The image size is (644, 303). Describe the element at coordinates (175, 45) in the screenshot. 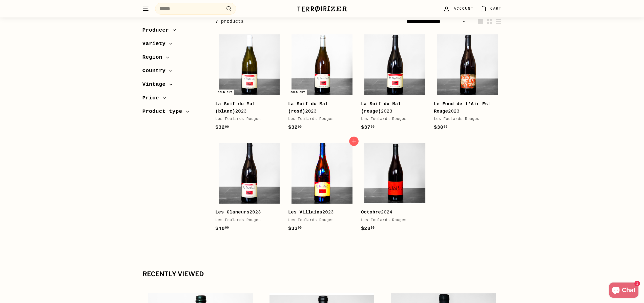

I see `button: Variety` at that location.